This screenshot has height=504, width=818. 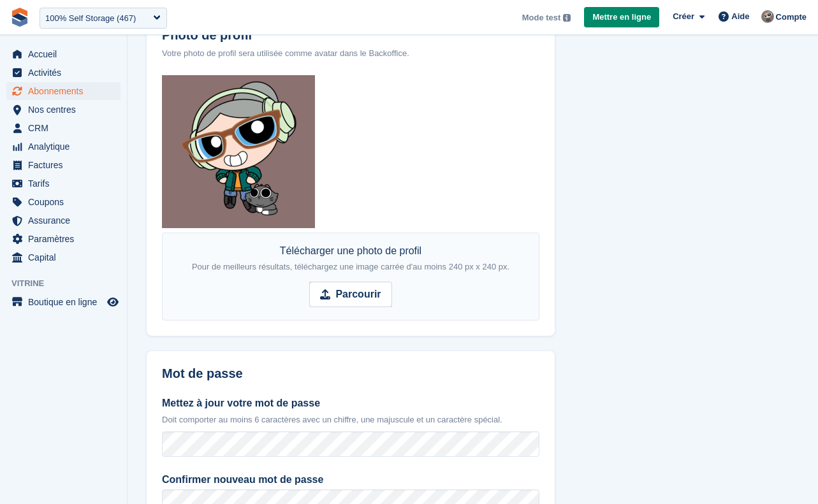 I want to click on span: Assurance, so click(x=66, y=221).